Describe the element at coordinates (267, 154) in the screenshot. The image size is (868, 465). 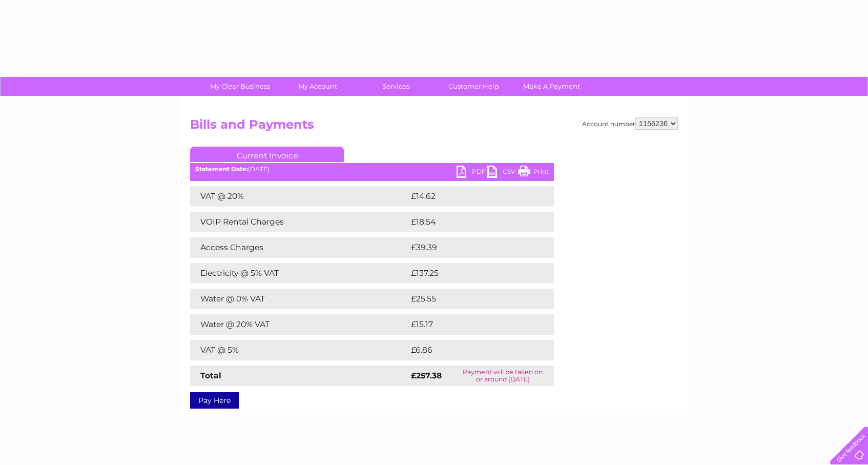
I see `a: Current Invoice` at that location.